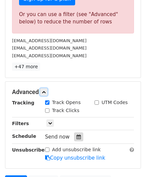 This screenshot has width=146, height=177. What do you see at coordinates (75, 158) in the screenshot?
I see `a: Copy unsubscribe link` at bounding box center [75, 158].